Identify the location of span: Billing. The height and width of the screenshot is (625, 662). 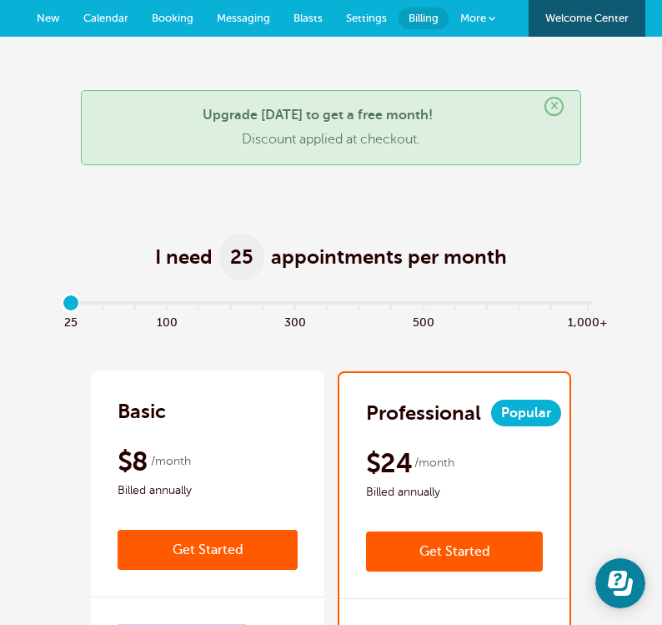
(424, 18).